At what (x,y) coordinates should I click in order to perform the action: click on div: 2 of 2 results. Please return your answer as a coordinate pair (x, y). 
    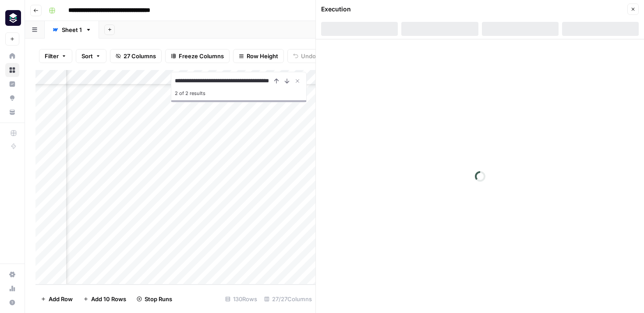
    Looking at the image, I should click on (239, 93).